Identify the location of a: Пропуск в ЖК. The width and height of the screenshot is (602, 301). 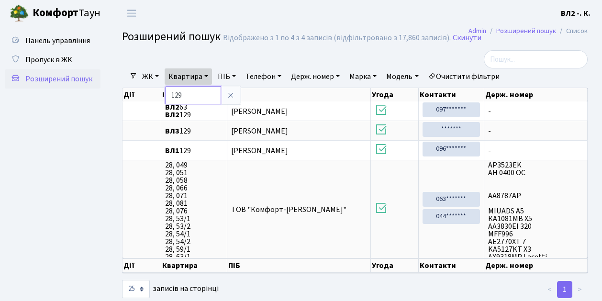
(53, 60).